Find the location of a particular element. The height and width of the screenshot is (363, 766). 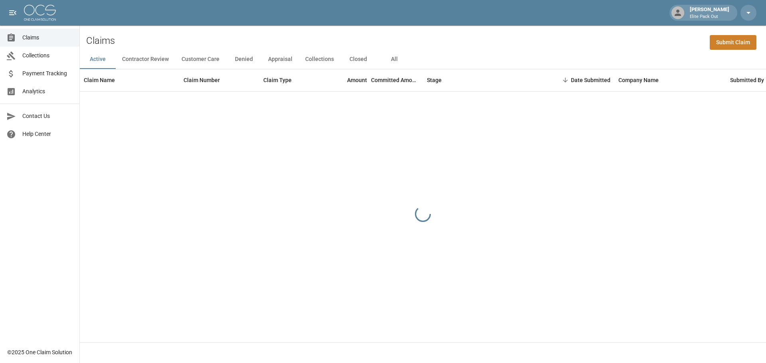

h2: Claims is located at coordinates (101, 41).